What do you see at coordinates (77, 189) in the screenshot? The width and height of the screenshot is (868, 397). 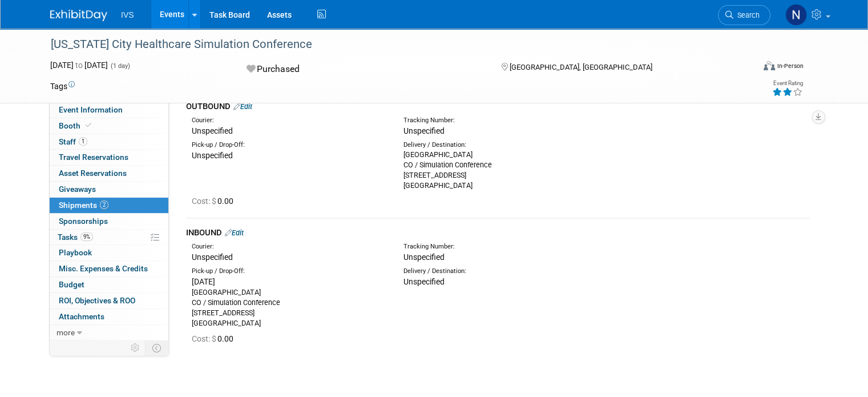 I see `span: Giveaways` at bounding box center [77, 189].